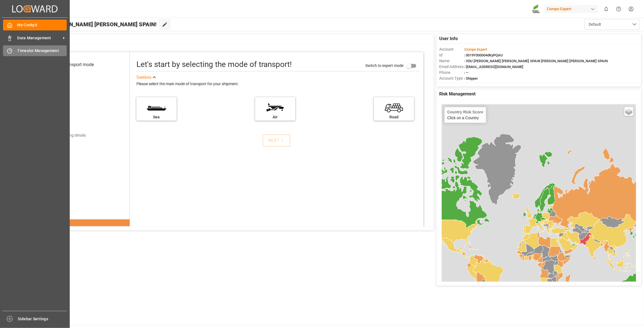 This screenshot has height=328, width=644. Describe the element at coordinates (275, 117) in the screenshot. I see `div: Air` at that location.